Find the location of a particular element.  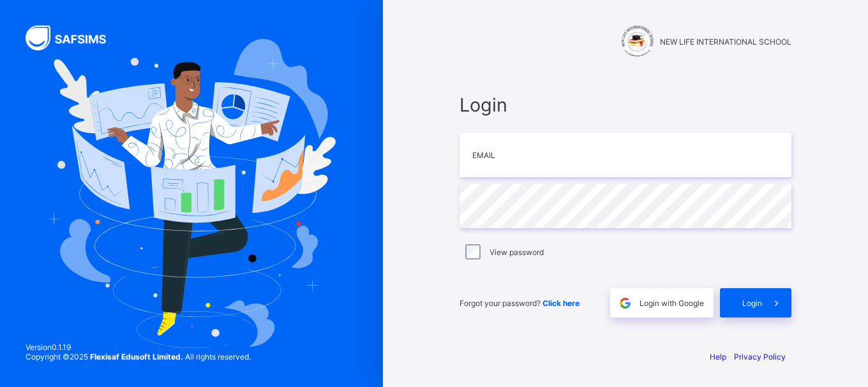

strong: Flexisaf Edusoft Limited. is located at coordinates (137, 357).